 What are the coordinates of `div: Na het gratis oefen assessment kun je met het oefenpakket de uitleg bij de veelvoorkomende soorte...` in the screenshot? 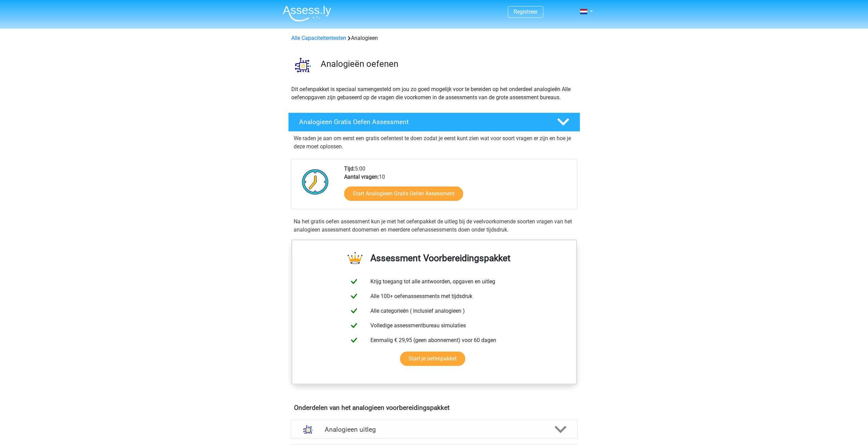 It's located at (434, 226).